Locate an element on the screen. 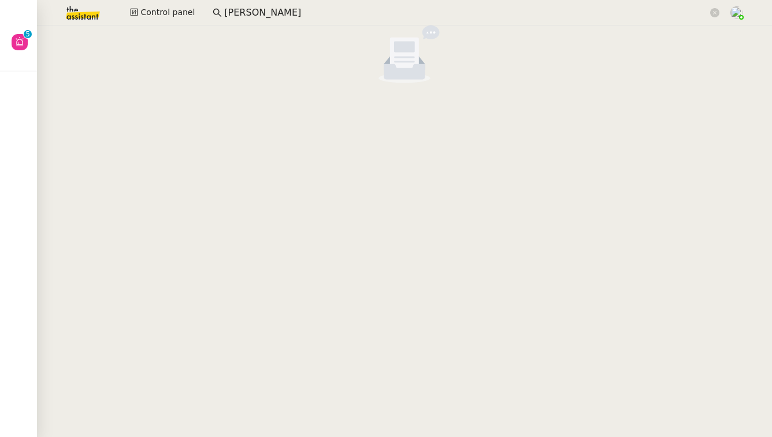 The height and width of the screenshot is (437, 772). p: 5 is located at coordinates (28, 35).